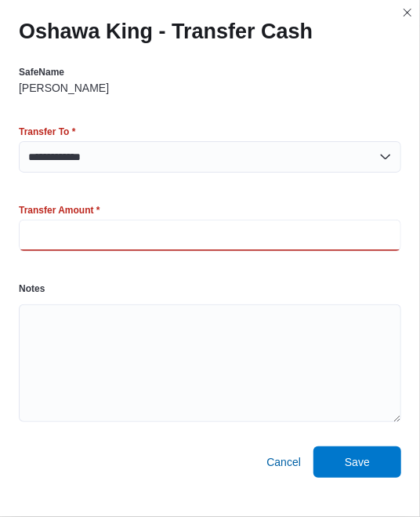  Describe the element at coordinates (284, 462) in the screenshot. I see `span: Cancel` at that location.